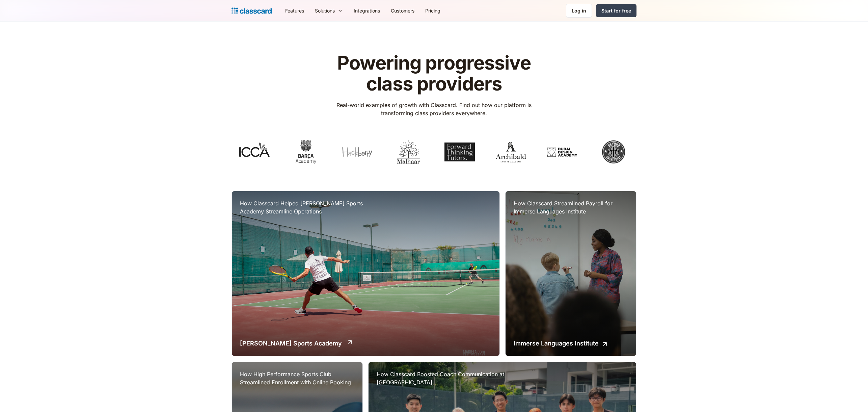  What do you see at coordinates (617, 11) in the screenshot?
I see `a: Start for free` at bounding box center [617, 11].